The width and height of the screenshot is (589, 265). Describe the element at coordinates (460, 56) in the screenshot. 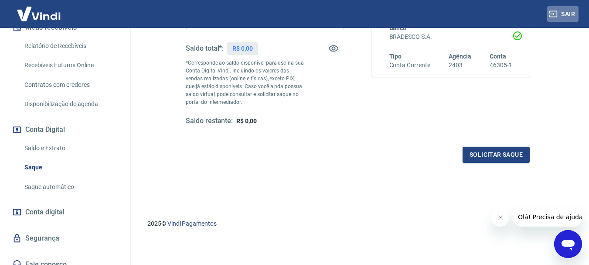

I see `span: Agência` at that location.